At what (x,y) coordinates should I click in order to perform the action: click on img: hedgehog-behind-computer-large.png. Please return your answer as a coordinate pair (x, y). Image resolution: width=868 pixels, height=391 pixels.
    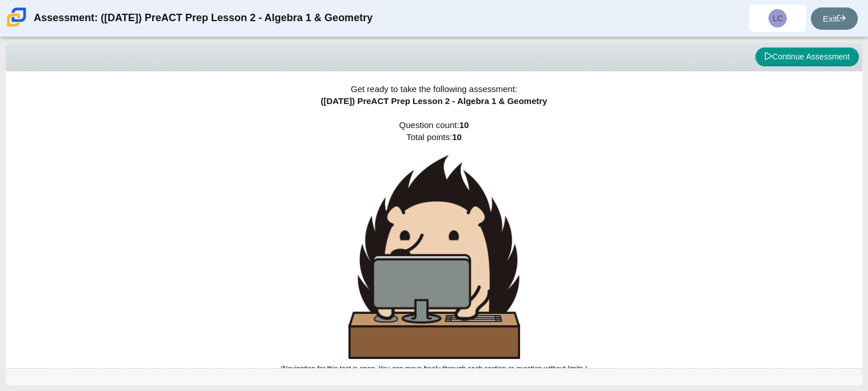
    Looking at the image, I should click on (434, 257).